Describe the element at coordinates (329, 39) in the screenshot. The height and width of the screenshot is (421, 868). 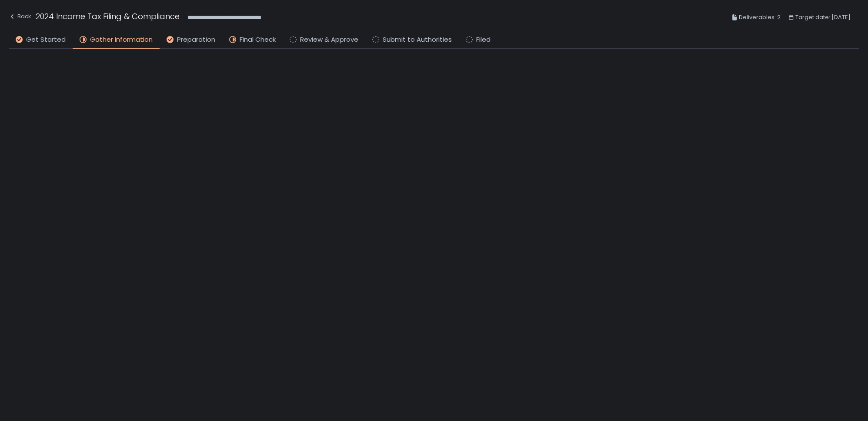
I see `span: Review & Approve` at that location.